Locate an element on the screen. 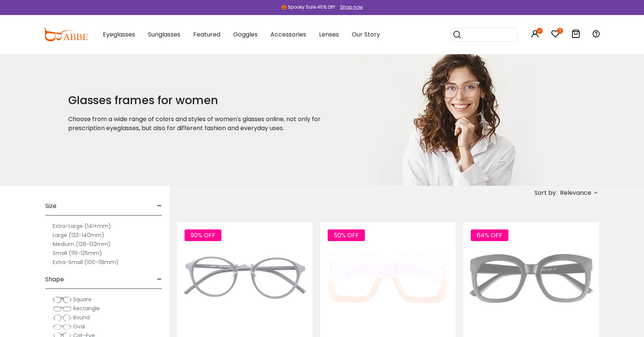 This screenshot has width=644, height=337. img: Black Gala - Plastic ,Universal Bridge Fit is located at coordinates (531, 279).